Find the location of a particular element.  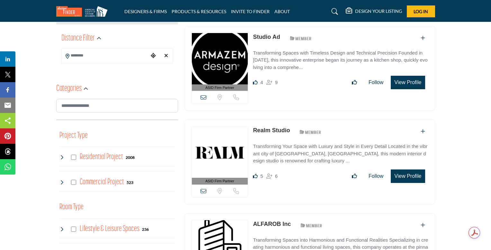

img: Realm Studio is located at coordinates (220, 152).